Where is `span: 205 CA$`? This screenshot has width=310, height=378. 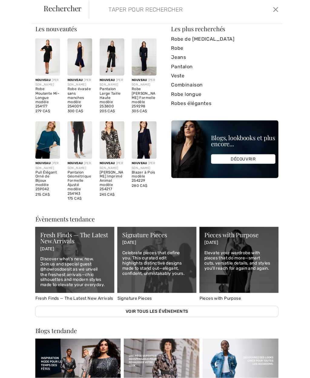
span: 205 CA$ is located at coordinates (106, 114).